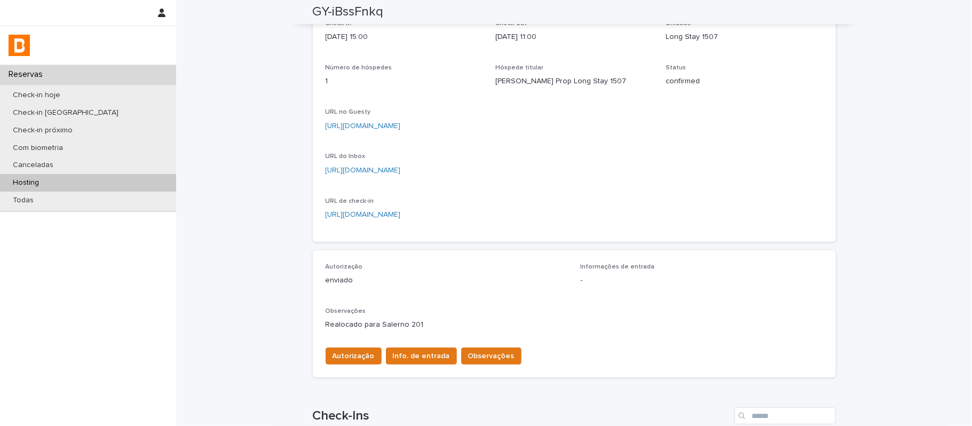 The width and height of the screenshot is (972, 426). I want to click on p: Realocado para Salerno 201, so click(574, 324).